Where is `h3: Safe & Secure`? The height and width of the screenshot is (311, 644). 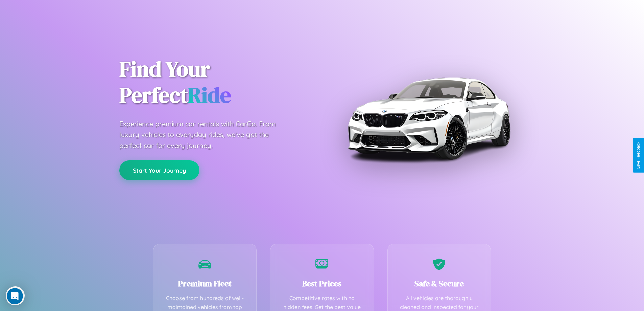
h3: Safe & Secure is located at coordinates (439, 283).